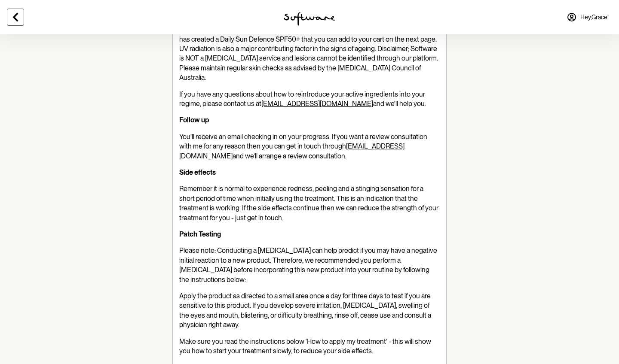  Describe the element at coordinates (200, 234) in the screenshot. I see `strong: Patch Testing` at that location.